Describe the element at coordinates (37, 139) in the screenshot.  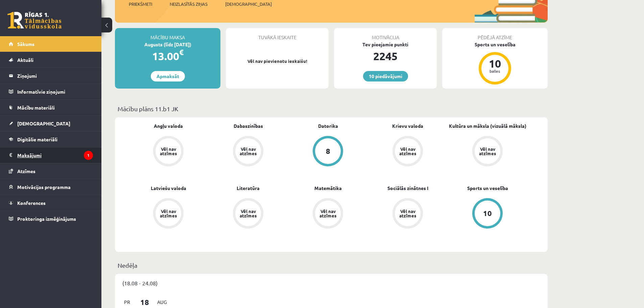
I see `span: Digitālie materiāli` at that location.